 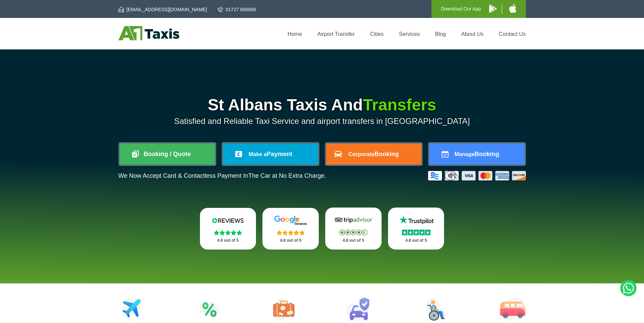 What do you see at coordinates (271, 154) in the screenshot?
I see `a: Make aPayment` at bounding box center [271, 154].